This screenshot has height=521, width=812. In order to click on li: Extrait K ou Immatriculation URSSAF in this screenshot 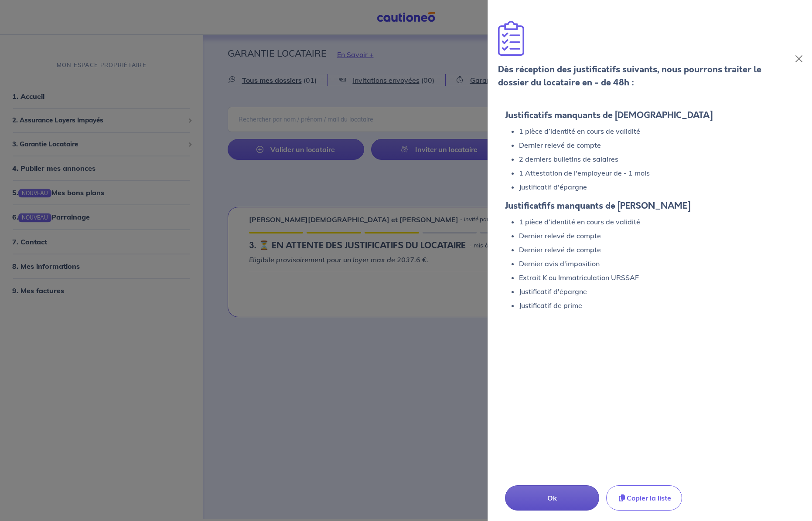, I will do `click(657, 277)`.